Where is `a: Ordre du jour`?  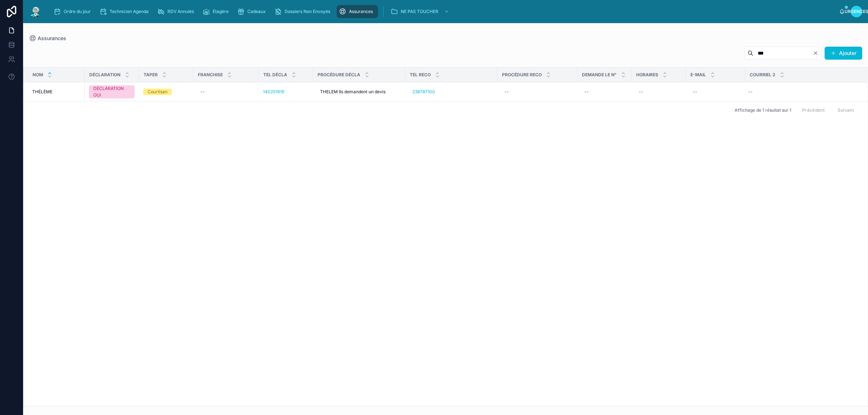 a: Ordre du jour is located at coordinates (73, 12).